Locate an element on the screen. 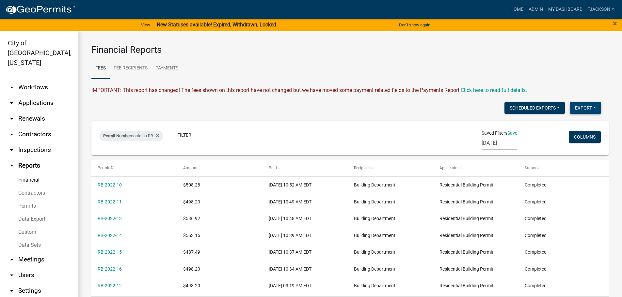 This screenshot has width=622, height=297. a: Payments is located at coordinates (167, 69).